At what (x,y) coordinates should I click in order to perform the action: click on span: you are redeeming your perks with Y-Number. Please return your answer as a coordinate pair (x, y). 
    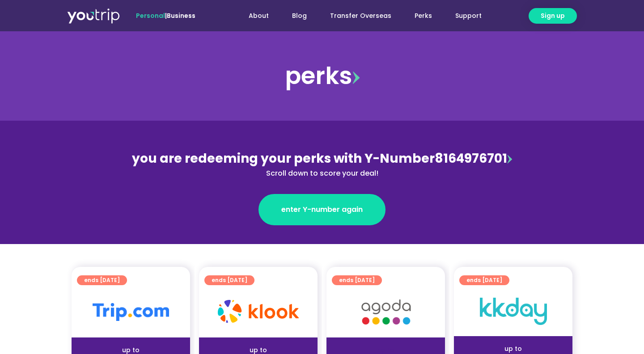
    Looking at the image, I should click on (283, 158).